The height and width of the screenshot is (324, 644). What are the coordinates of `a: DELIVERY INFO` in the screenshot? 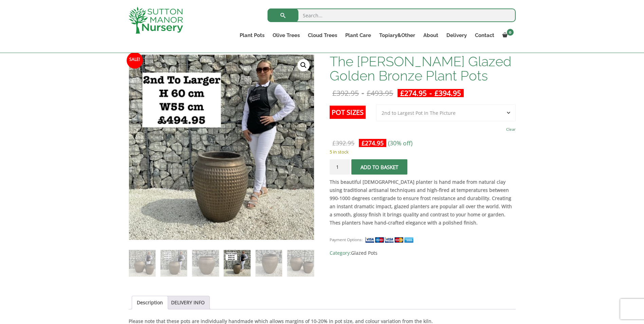 It's located at (188, 303).